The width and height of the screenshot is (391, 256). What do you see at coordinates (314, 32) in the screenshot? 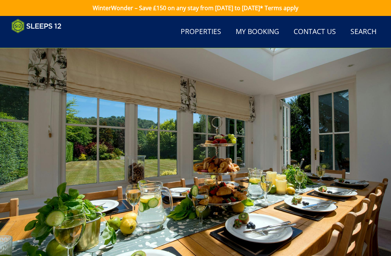
I see `a: Contact Us` at bounding box center [314, 32].